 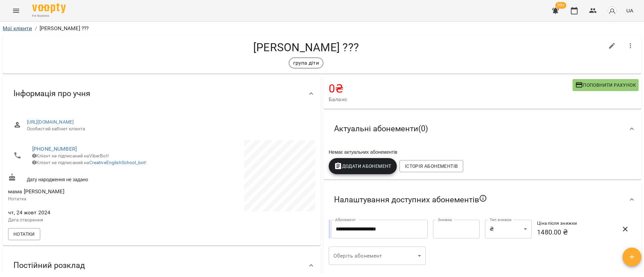 What do you see at coordinates (482, 128) in the screenshot?
I see `div: Актуальні абонементи(0)` at bounding box center [482, 128].